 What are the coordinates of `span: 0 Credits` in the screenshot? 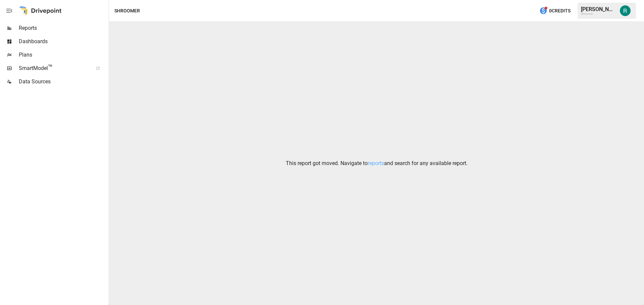 It's located at (560, 11).